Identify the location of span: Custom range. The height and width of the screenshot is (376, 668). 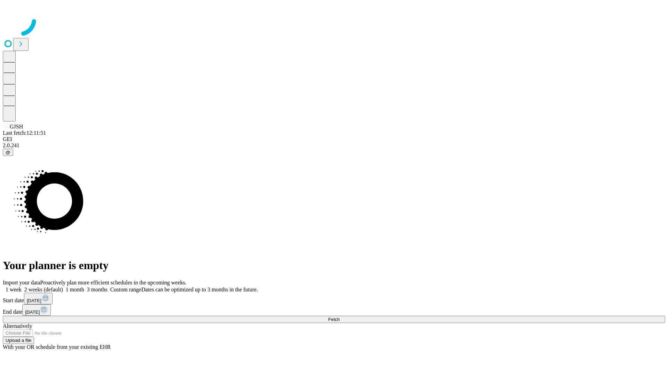
(126, 289).